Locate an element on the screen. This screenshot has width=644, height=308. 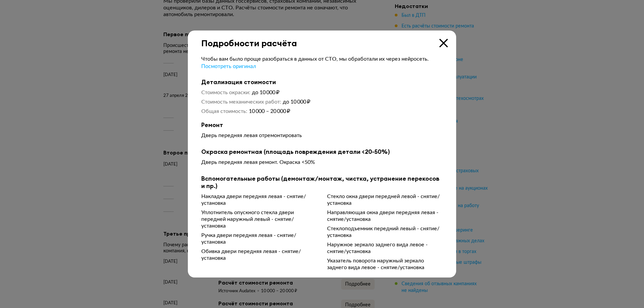
b: Вспомогательные работы (демонтаж/монтаж, чистка, устранение перекосов и пр.) is located at coordinates (322, 182).